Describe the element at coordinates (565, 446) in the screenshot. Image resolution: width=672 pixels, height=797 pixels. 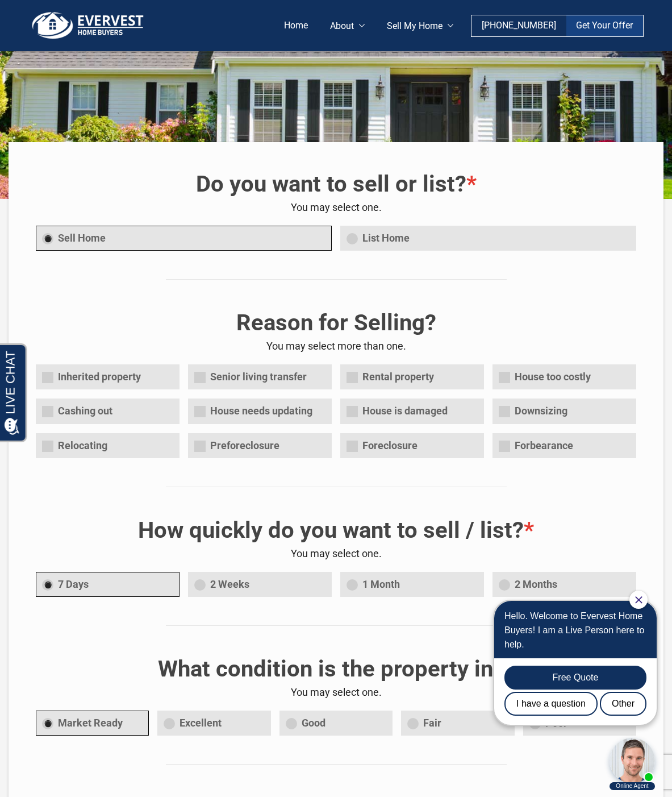
I see `span: Forbearance` at that location.